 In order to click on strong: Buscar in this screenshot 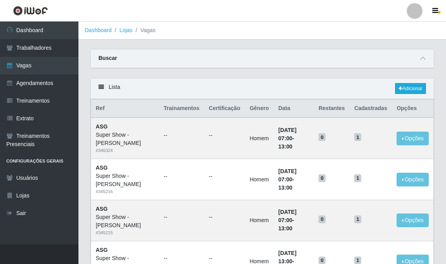, I will do `click(108, 58)`.